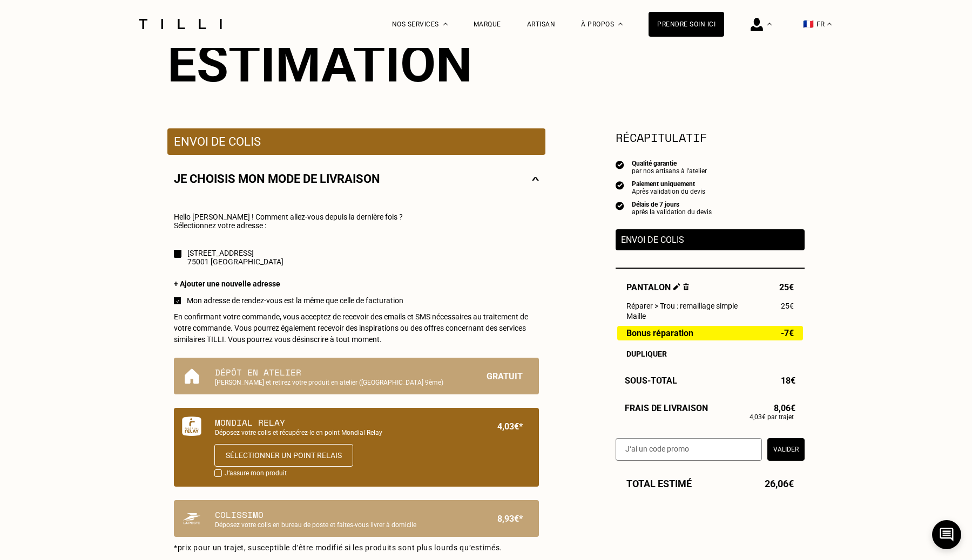  Describe the element at coordinates (620, 24) in the screenshot. I see `img: Menu déroulant à propos` at that location.